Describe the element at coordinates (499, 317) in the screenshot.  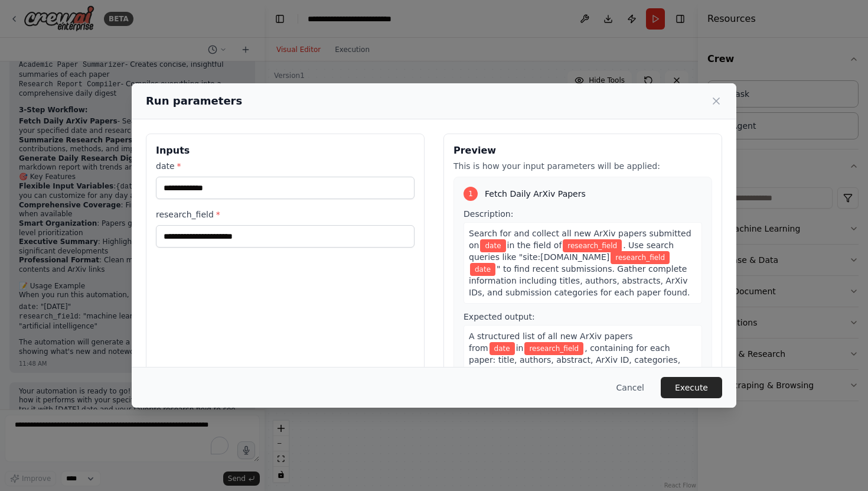
I see `span: Expected output:` at that location.